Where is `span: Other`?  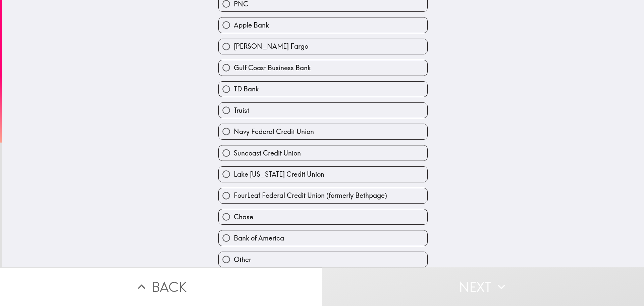 span: Other is located at coordinates (242, 259).